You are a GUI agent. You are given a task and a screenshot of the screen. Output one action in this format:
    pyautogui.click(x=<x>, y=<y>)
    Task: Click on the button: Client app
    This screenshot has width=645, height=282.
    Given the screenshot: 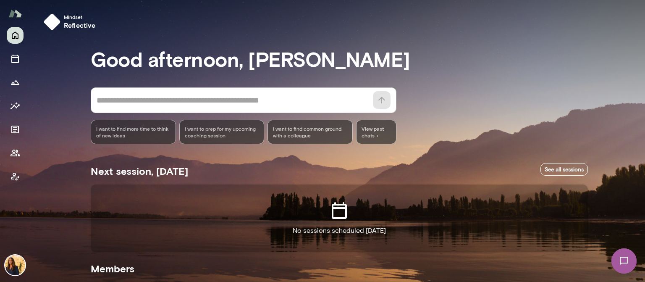 What is the action you would take?
    pyautogui.click(x=15, y=177)
    